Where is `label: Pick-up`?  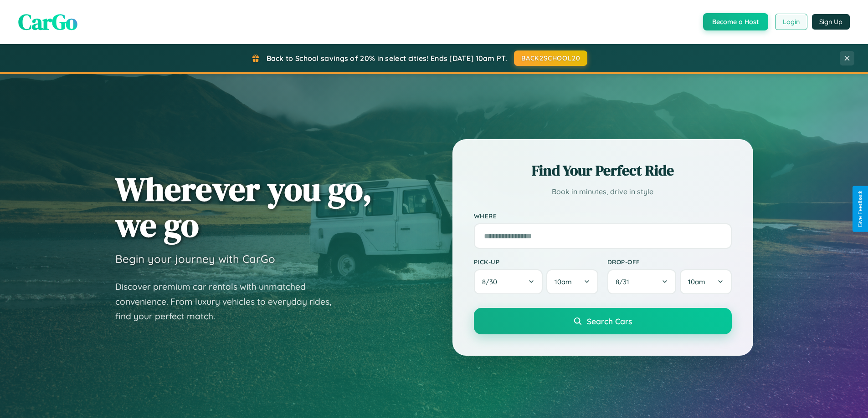 label: Pick-up is located at coordinates (536, 262).